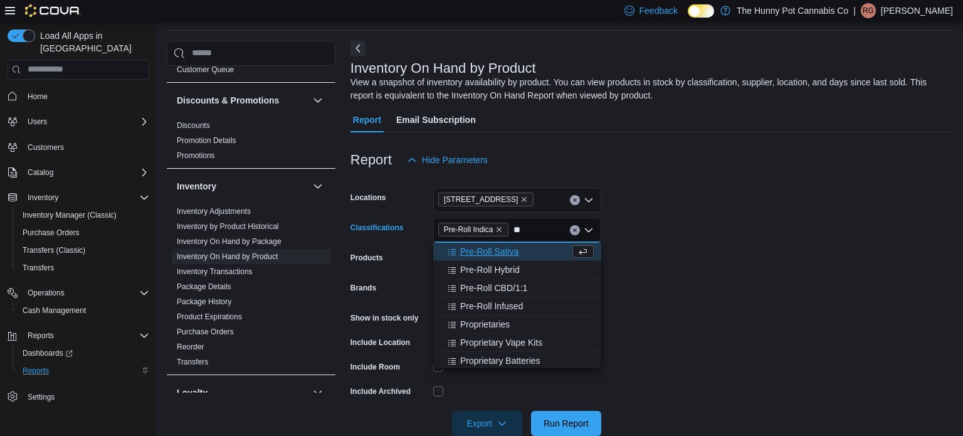 Image resolution: width=963 pixels, height=436 pixels. What do you see at coordinates (474, 230) in the screenshot?
I see `span: Pre-Roll Indica` at bounding box center [474, 230].